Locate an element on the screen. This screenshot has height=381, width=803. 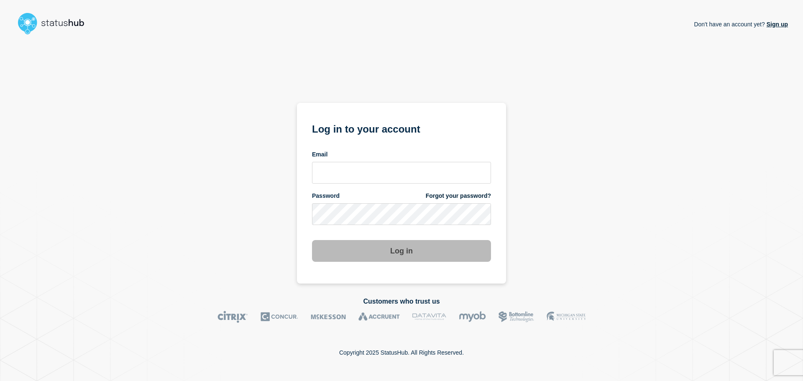
span: Email is located at coordinates (320, 154).